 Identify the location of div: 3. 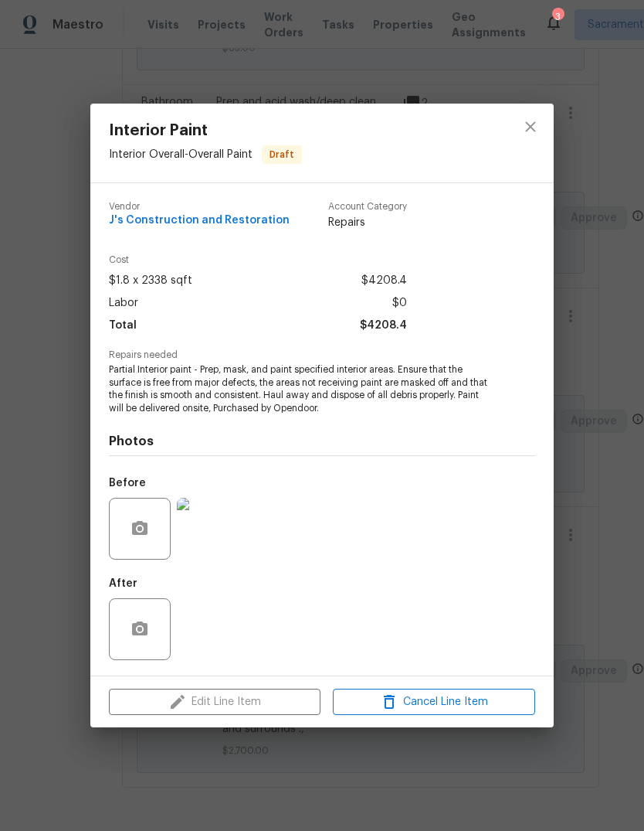
(557, 17).